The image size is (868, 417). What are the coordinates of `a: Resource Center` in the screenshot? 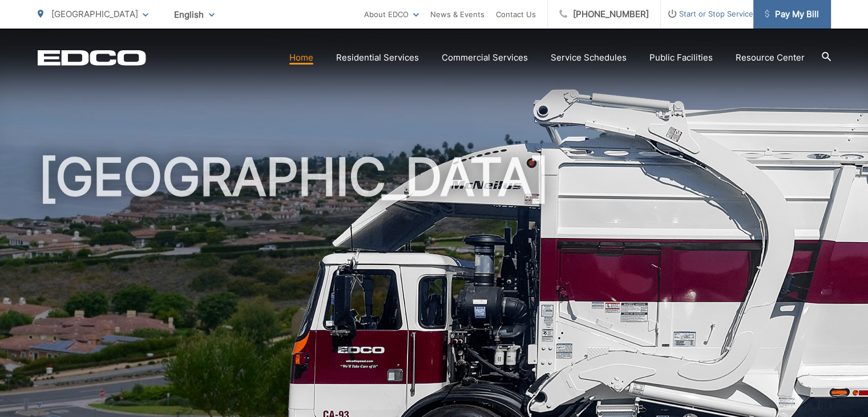 It's located at (770, 58).